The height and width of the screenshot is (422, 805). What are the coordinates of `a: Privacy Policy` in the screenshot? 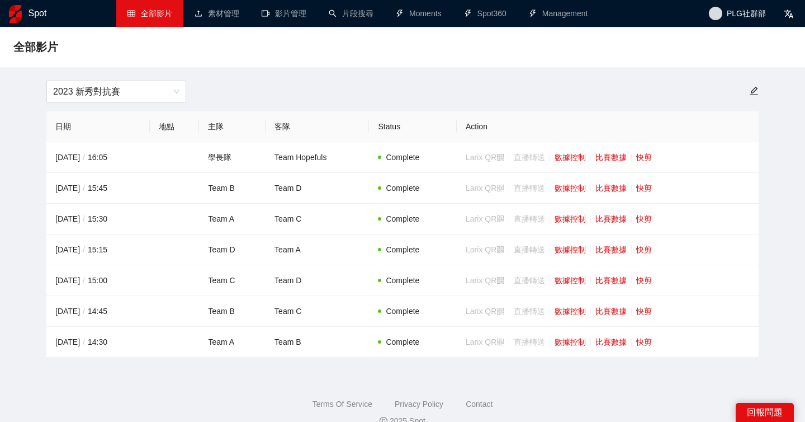 It's located at (419, 404).